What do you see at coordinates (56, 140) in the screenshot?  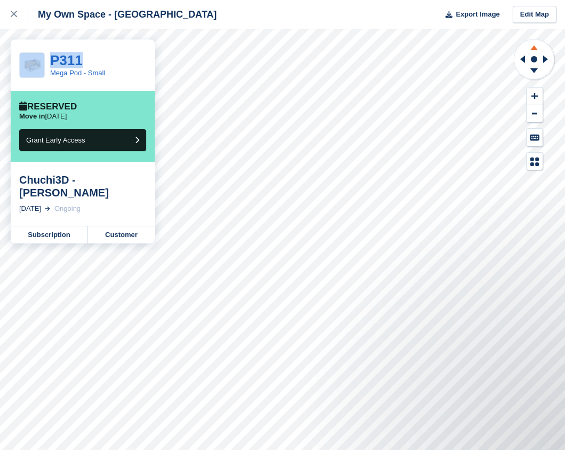 I see `span: Grant Early Access` at bounding box center [56, 140].